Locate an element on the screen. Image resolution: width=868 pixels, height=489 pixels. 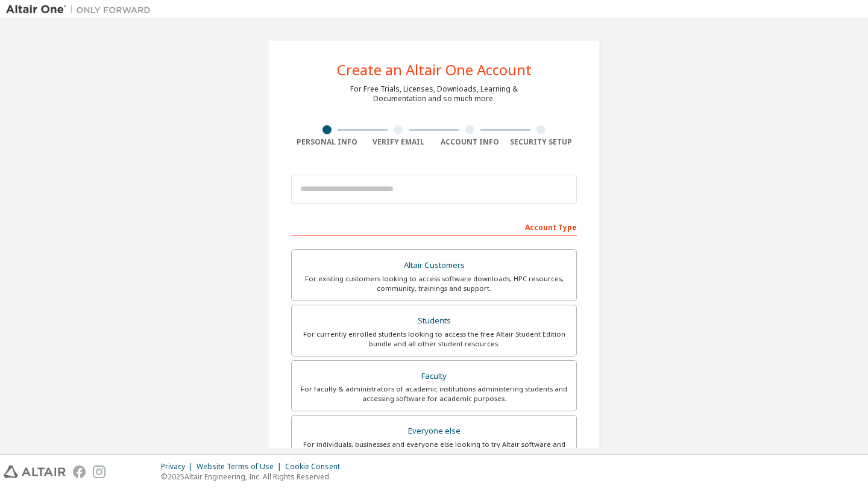
div: Website Terms of Use is located at coordinates (240, 467).